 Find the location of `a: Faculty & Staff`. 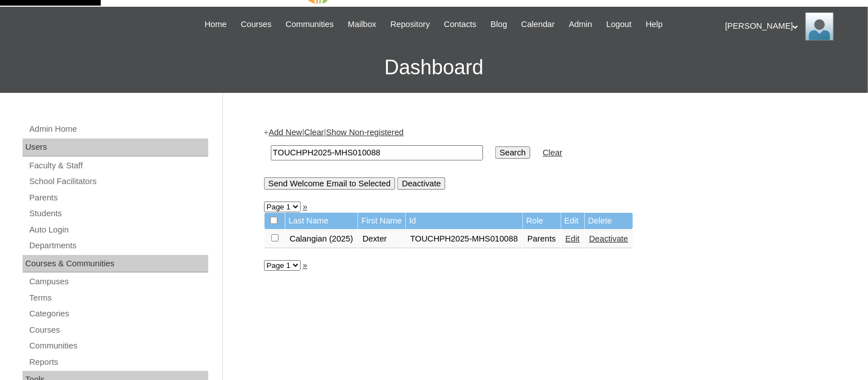

a: Faculty & Staff is located at coordinates (118, 166).